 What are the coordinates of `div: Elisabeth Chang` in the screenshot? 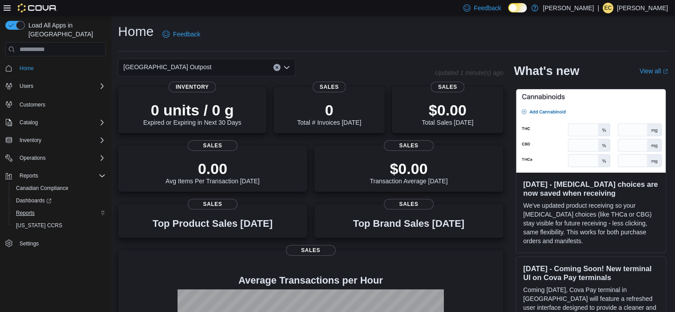 It's located at (608, 8).